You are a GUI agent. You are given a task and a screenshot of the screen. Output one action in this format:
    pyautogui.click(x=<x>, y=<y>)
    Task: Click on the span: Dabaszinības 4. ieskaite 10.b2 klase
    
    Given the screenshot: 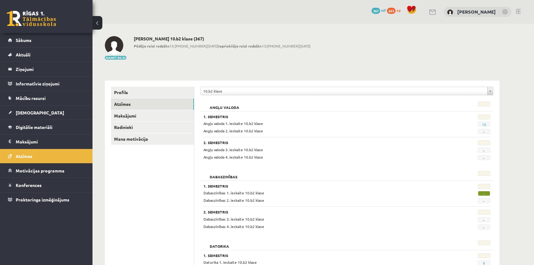 What is the action you would take?
    pyautogui.click(x=234, y=226)
    